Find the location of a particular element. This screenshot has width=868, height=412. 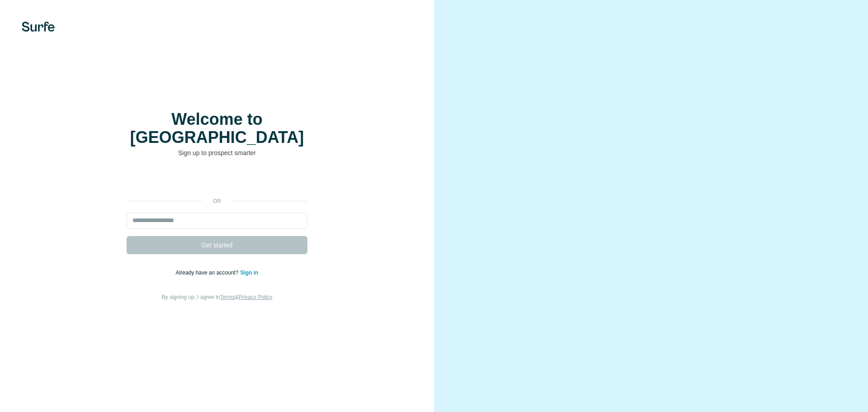

a: Sign in is located at coordinates (249, 273).